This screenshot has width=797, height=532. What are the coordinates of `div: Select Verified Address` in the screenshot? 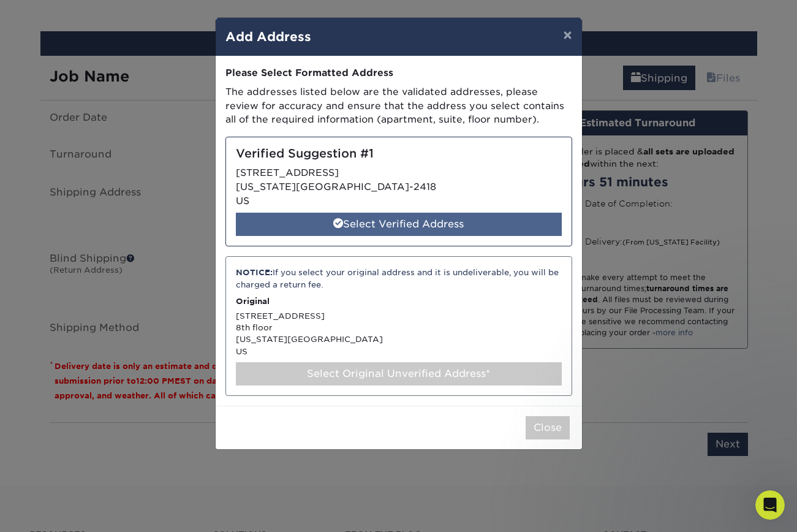 It's located at (399, 225).